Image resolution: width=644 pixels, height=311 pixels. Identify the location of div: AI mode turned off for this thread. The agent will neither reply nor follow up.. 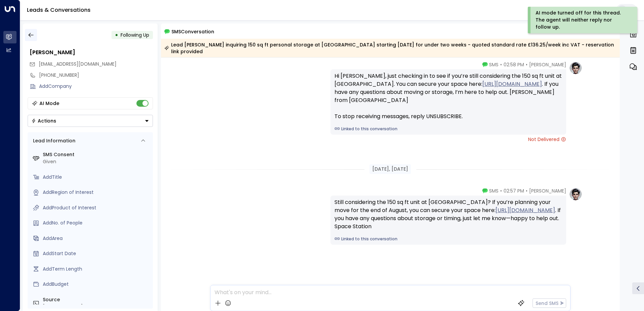
(581, 20).